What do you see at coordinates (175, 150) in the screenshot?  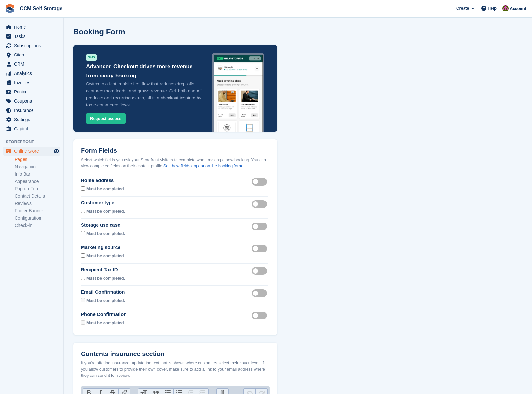 I see `h2: Form Fields` at bounding box center [175, 150].